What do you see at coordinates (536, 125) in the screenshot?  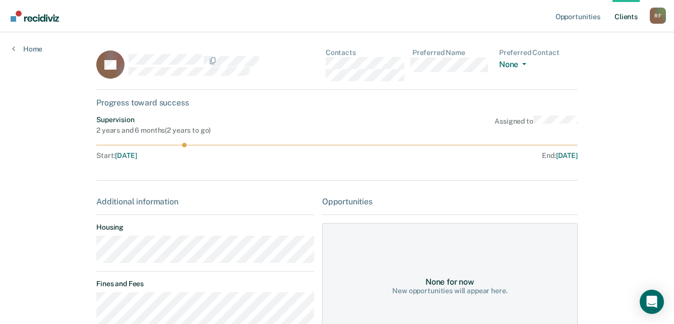 I see `div: Assigned to` at bounding box center [536, 125].